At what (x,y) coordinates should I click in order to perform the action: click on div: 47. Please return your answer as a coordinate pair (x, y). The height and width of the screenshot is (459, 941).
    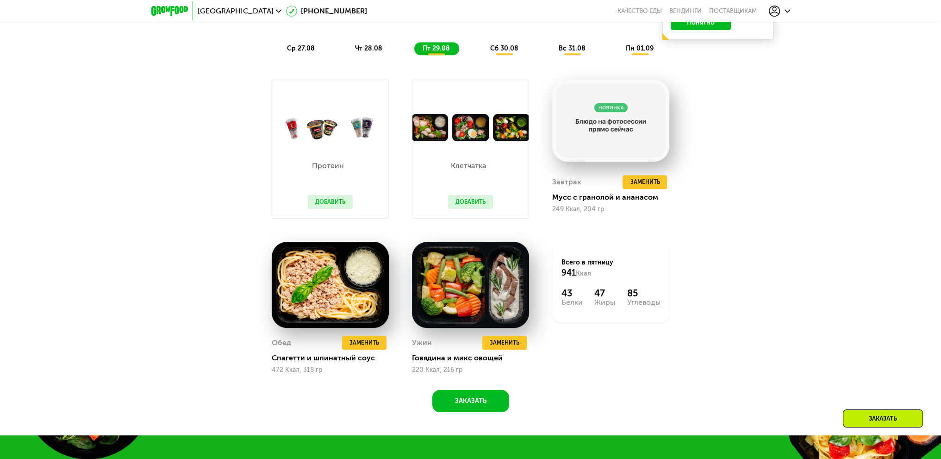
    Looking at the image, I should click on (604, 293).